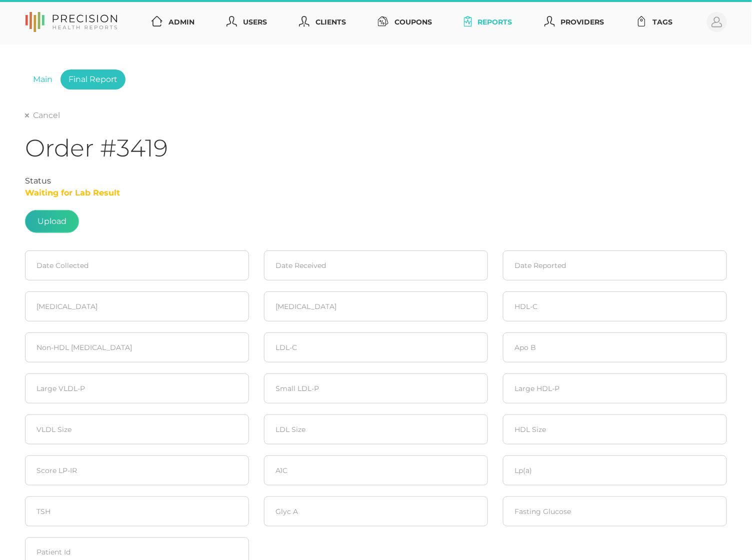  I want to click on div: Status, so click(376, 181).